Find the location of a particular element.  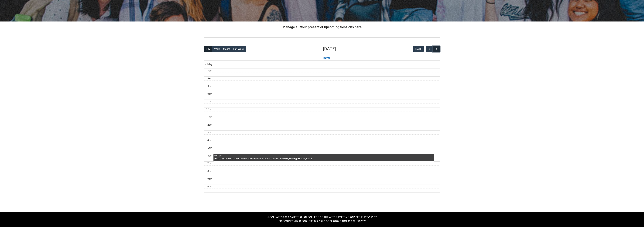

div: 5pm is located at coordinates (209, 148).